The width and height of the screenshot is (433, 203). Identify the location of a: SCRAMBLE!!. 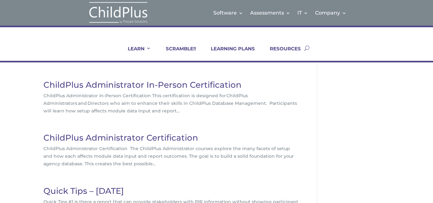
(177, 53).